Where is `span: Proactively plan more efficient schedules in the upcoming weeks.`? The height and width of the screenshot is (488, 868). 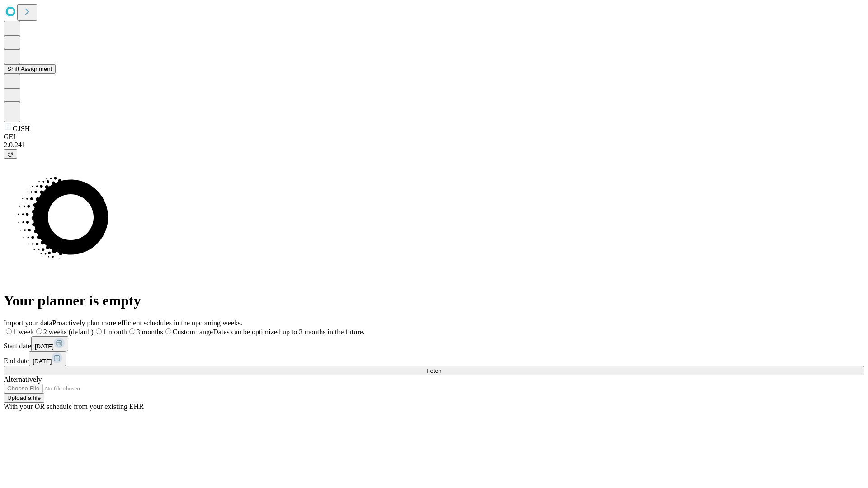 span: Proactively plan more efficient schedules in the upcoming weeks. is located at coordinates (148, 323).